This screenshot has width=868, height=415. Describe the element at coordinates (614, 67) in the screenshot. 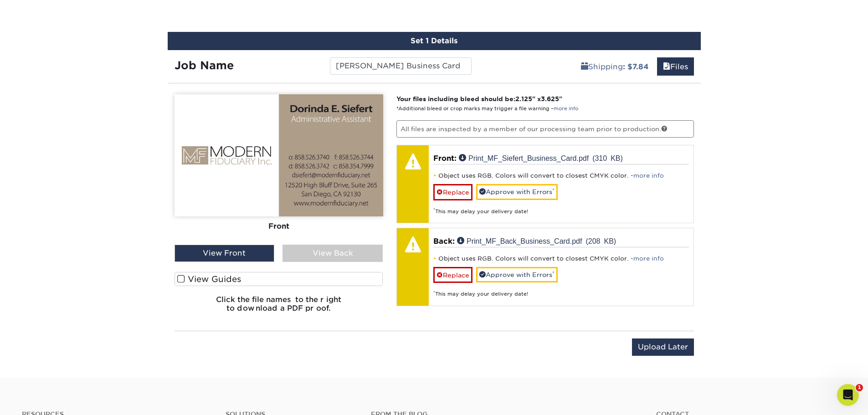

I see `a: Shipping: $7.84` at that location.